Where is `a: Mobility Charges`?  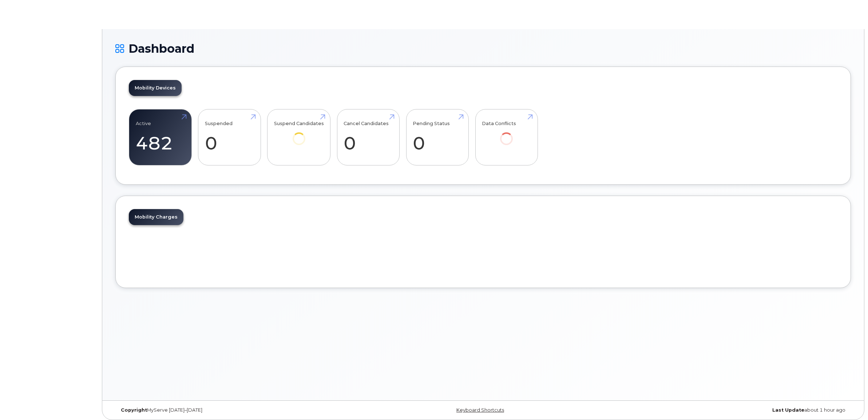 a: Mobility Charges is located at coordinates (156, 217).